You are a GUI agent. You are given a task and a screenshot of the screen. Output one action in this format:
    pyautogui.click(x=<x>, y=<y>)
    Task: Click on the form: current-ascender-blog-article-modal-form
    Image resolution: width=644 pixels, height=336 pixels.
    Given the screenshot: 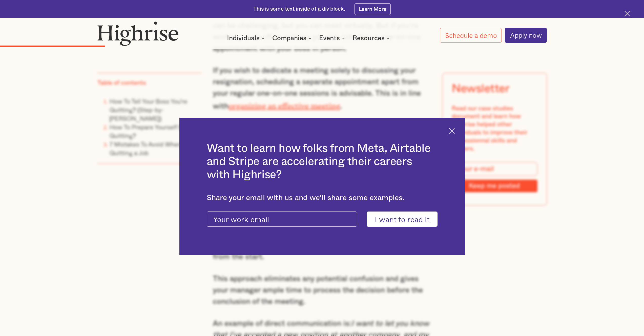 What is the action you would take?
    pyautogui.click(x=322, y=219)
    